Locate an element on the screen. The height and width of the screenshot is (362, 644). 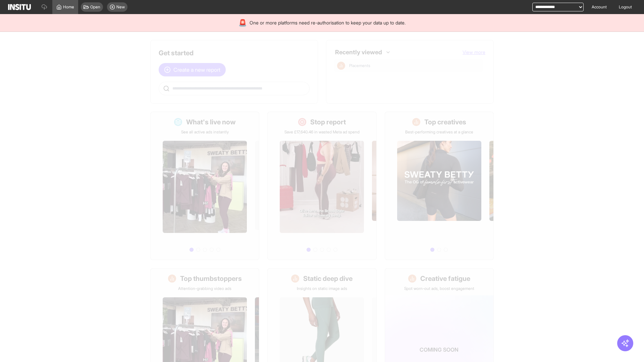
span: Open is located at coordinates (95, 7).